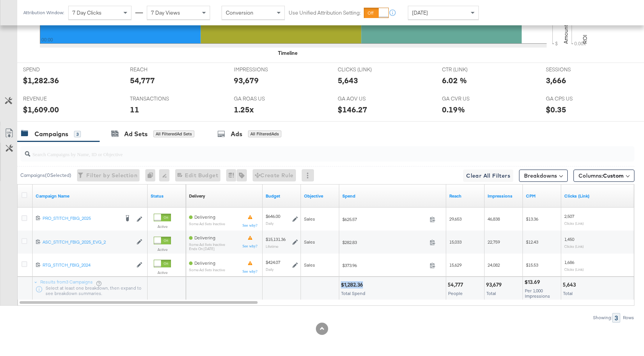 This screenshot has height=356, width=644. I want to click on div: $1,609.00, so click(41, 110).